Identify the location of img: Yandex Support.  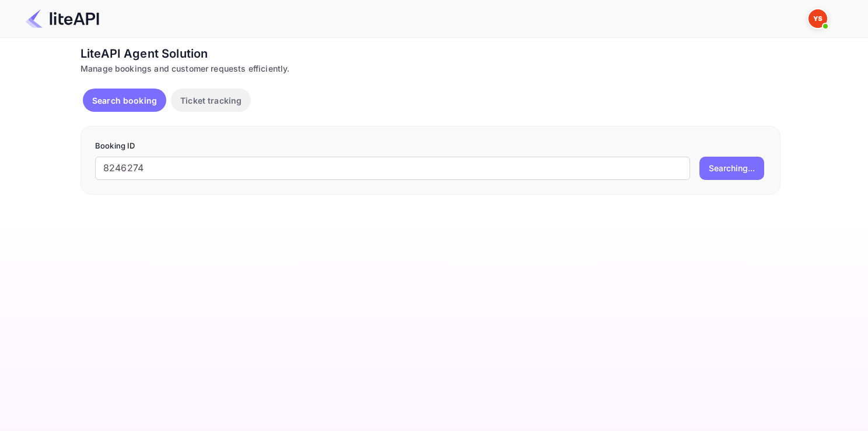
(818, 19).